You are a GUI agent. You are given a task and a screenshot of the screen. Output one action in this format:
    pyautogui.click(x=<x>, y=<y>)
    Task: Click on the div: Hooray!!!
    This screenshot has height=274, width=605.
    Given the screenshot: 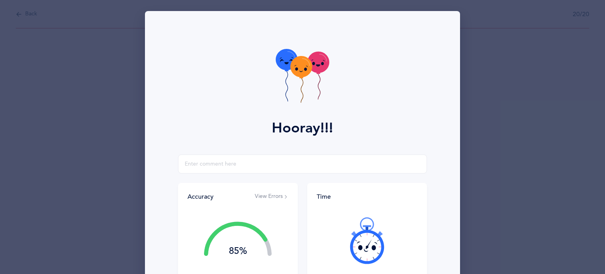 What is the action you would take?
    pyautogui.click(x=302, y=128)
    